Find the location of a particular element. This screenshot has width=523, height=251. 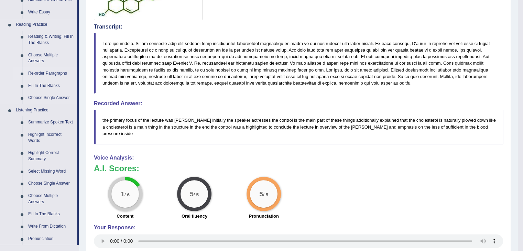

small: / 6 is located at coordinates (127, 194).